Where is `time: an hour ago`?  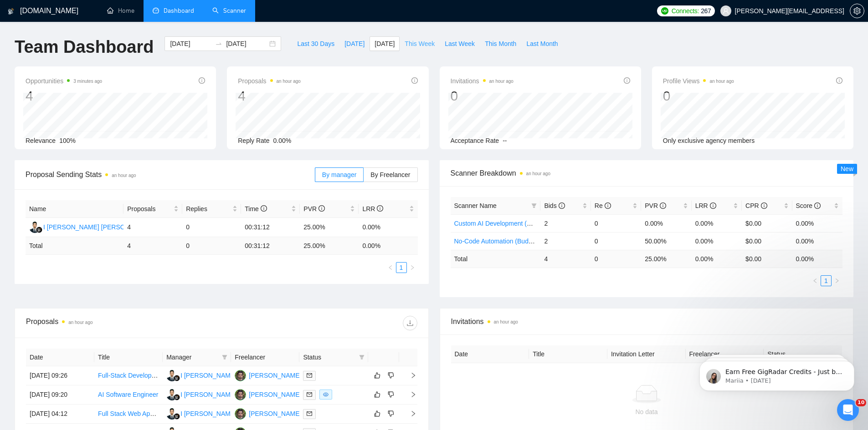
time: an hour ago is located at coordinates (124, 176).